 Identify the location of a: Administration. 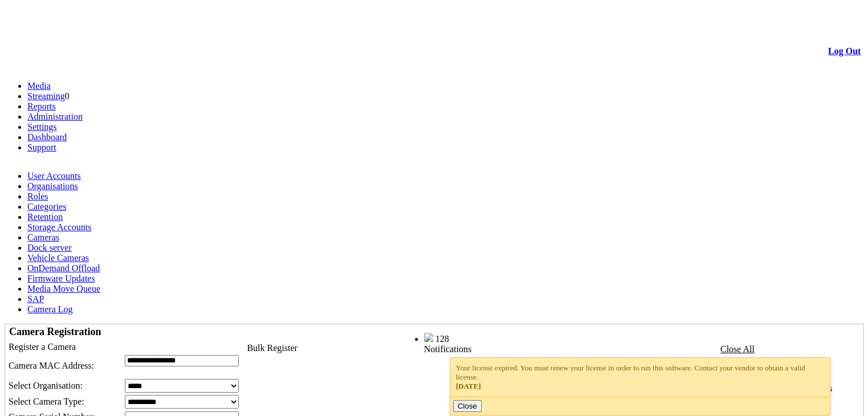
(55, 116).